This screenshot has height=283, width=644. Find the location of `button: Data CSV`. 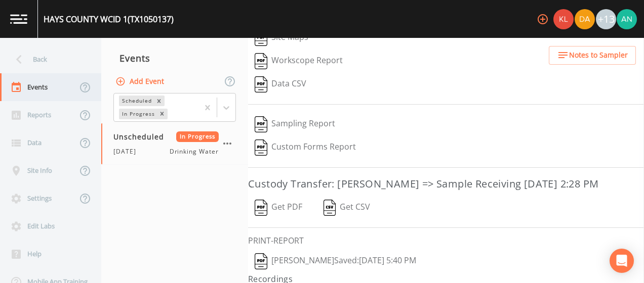

button: Data CSV is located at coordinates (281, 84).